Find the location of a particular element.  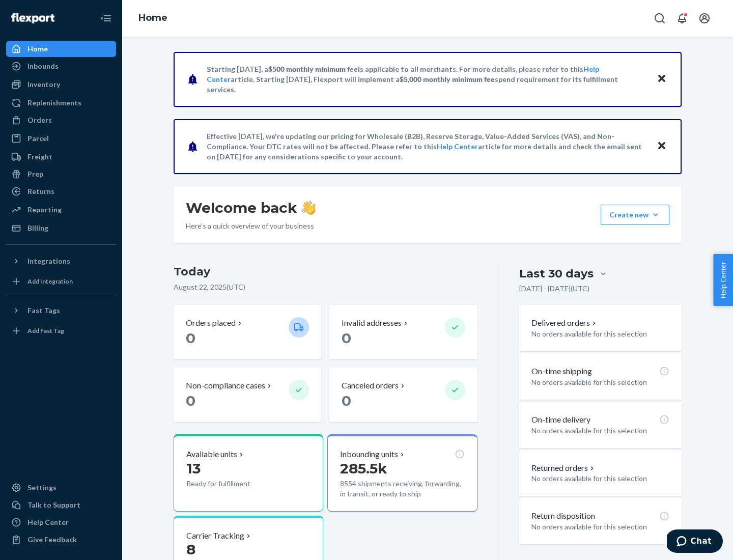

div: Inventory is located at coordinates (44, 85).